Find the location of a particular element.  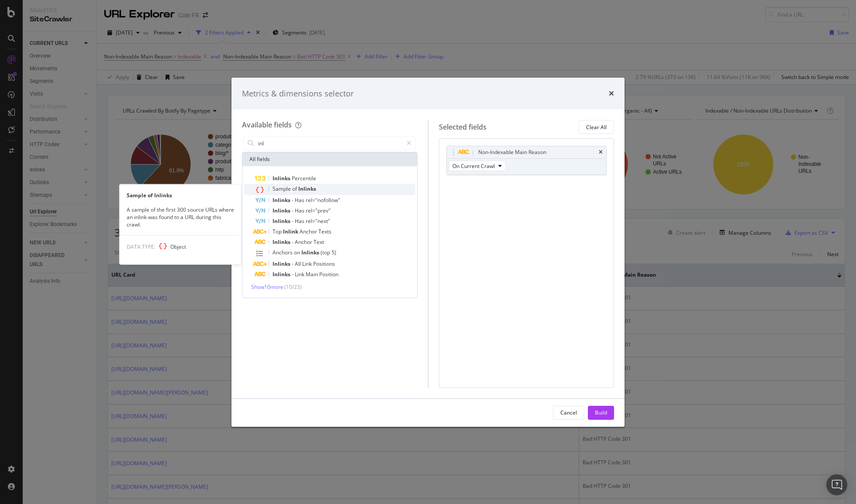

span: Show 10 more is located at coordinates (268, 287).